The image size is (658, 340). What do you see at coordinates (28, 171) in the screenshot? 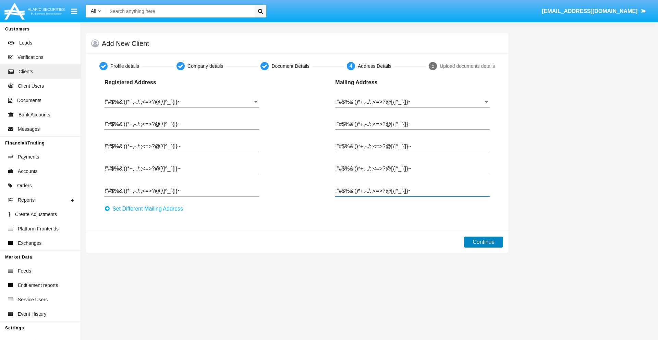
I see `span: Accounts` at bounding box center [28, 171].